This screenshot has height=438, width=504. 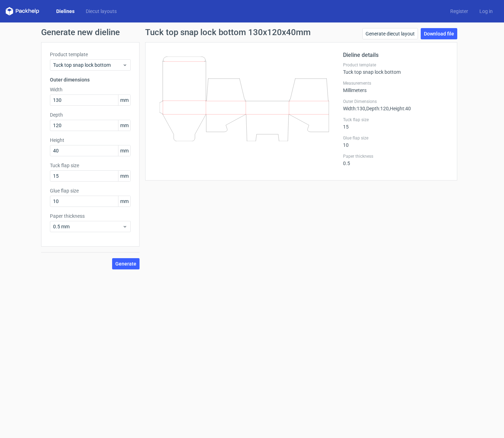 I want to click on label: Height, so click(x=90, y=140).